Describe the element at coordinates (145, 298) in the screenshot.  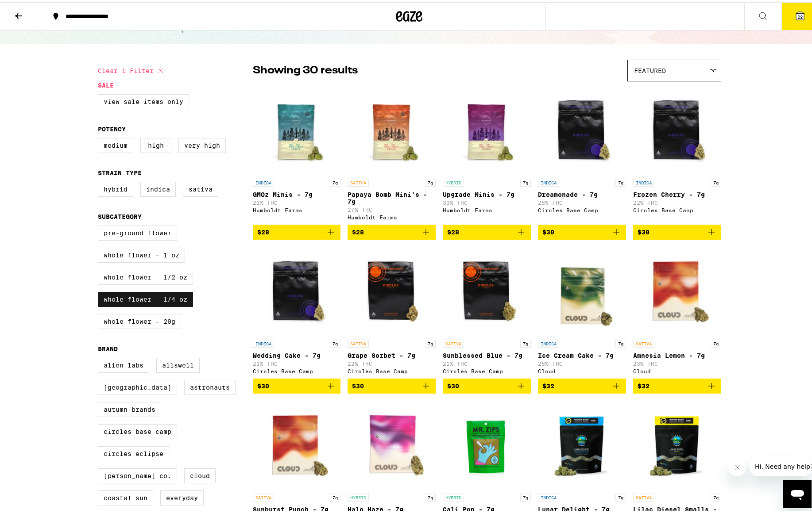
I see `label: Whole Flower - 1/4 oz` at that location.